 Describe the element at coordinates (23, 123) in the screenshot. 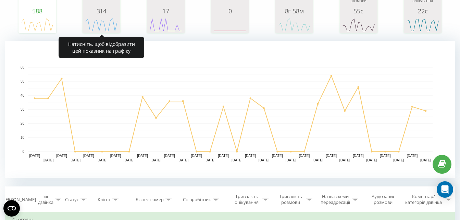

I see `text: 20` at that location.